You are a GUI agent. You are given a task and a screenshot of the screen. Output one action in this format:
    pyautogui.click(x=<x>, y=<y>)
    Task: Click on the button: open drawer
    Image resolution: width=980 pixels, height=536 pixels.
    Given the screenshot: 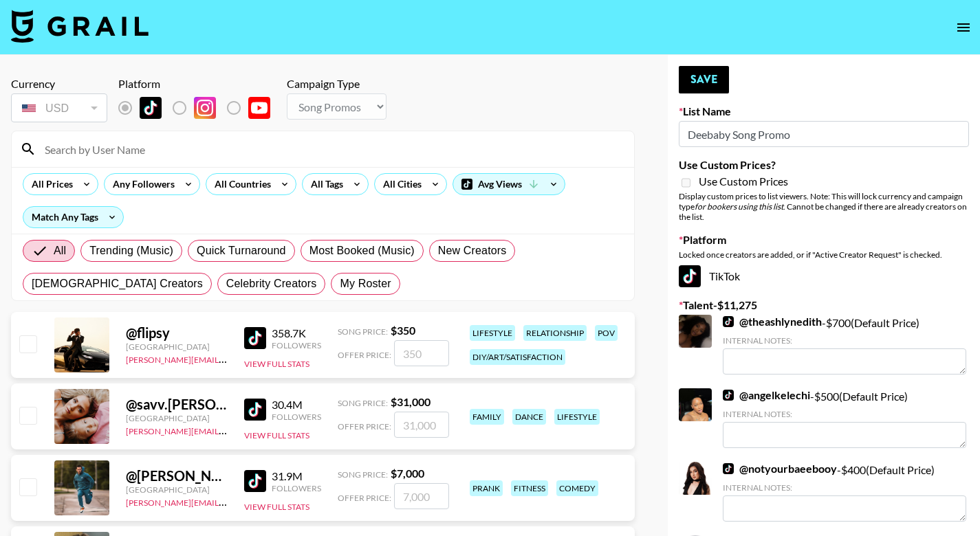 What is the action you would take?
    pyautogui.click(x=963, y=28)
    